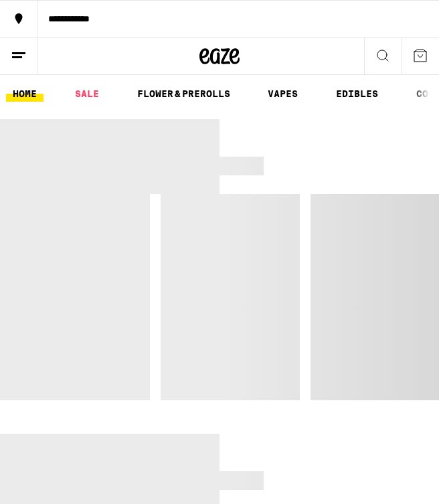 Image resolution: width=439 pixels, height=504 pixels. What do you see at coordinates (183, 94) in the screenshot?
I see `a: FLOWER & PREROLLS` at bounding box center [183, 94].